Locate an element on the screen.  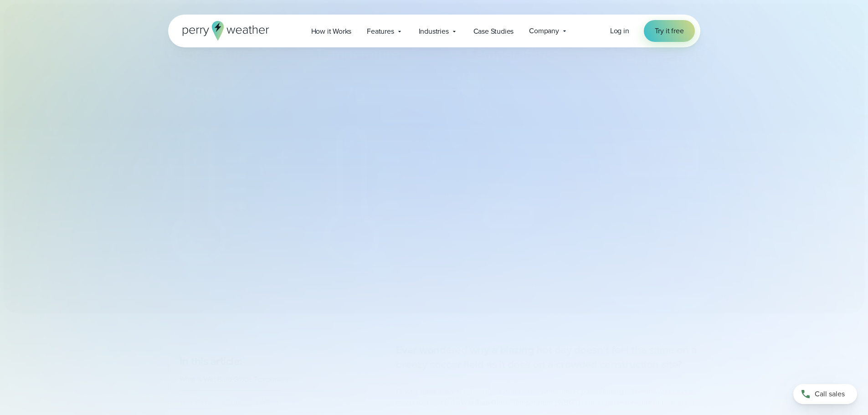
a: How it Works is located at coordinates (331, 31).